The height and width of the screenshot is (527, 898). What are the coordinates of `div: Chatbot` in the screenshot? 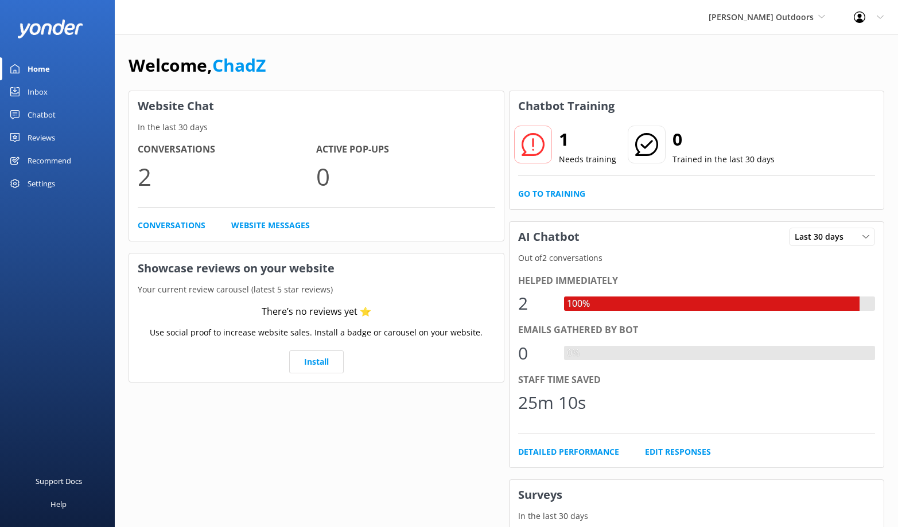 It's located at (41, 115).